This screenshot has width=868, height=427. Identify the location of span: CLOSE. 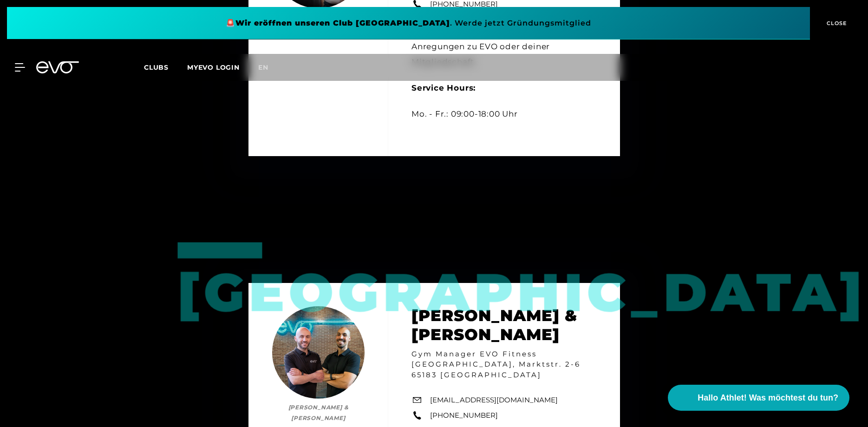
(836, 23).